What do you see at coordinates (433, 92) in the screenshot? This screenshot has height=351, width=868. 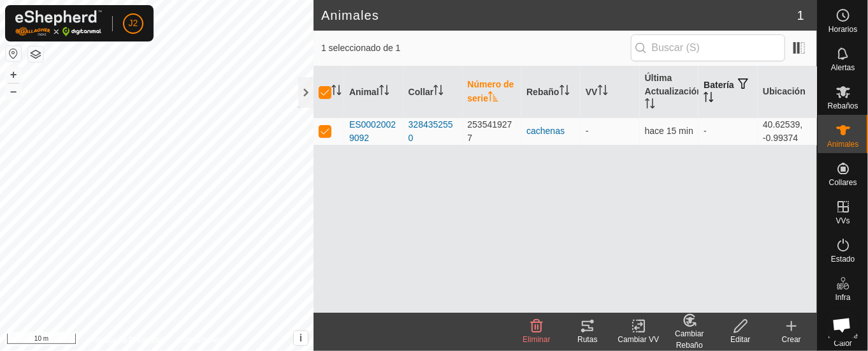 I see `th: Collar` at bounding box center [433, 92].